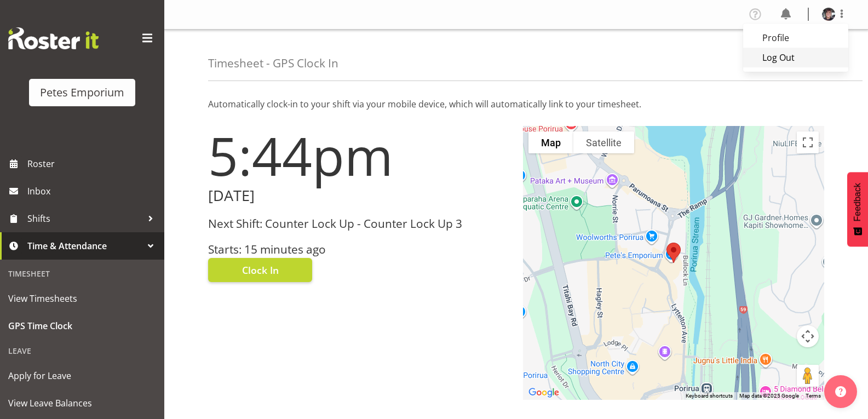  I want to click on a: View Timesheets, so click(82, 299).